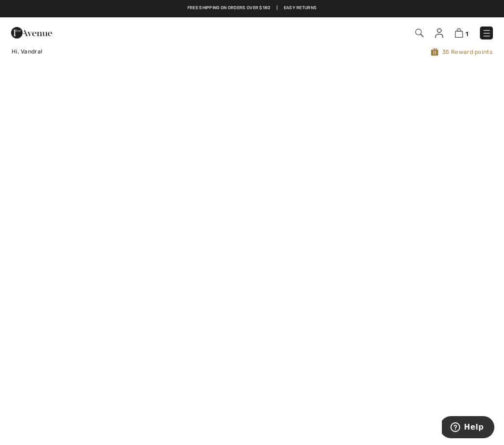 Image resolution: width=504 pixels, height=445 pixels. I want to click on img: Search, so click(419, 33).